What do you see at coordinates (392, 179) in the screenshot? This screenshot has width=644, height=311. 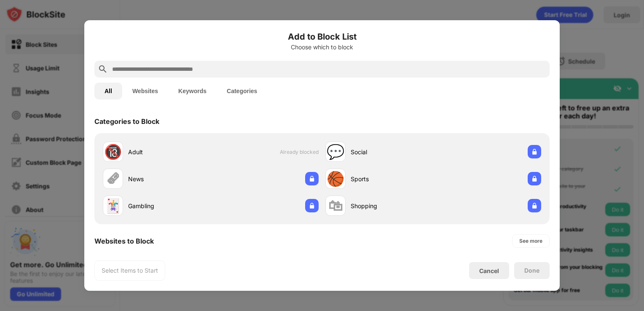 I see `div: Sports` at bounding box center [392, 179].